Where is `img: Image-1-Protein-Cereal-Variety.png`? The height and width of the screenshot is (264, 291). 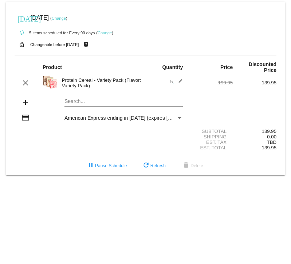
img: Image-1-Protein-Cereal-Variety.png is located at coordinates (50, 82).